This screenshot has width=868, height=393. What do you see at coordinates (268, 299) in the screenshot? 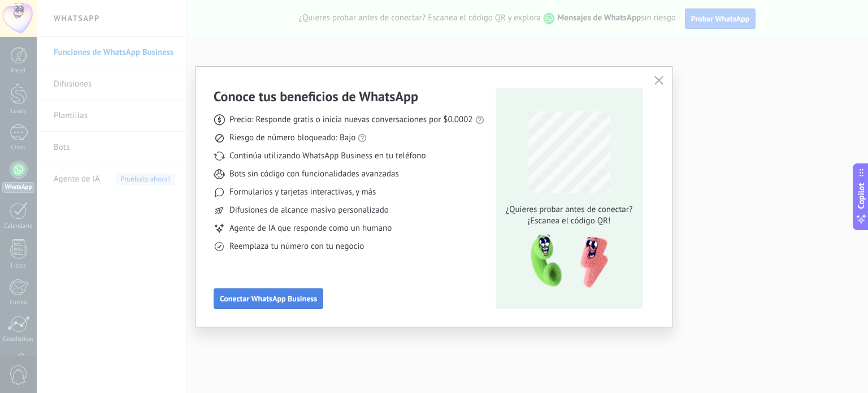
I see `span: Conectar WhatsApp Business` at bounding box center [268, 299].